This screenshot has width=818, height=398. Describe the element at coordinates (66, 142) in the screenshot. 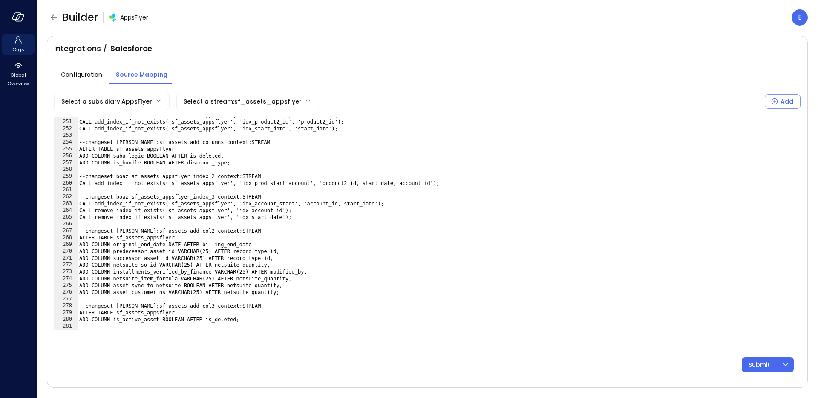

I see `div: 254` at that location.